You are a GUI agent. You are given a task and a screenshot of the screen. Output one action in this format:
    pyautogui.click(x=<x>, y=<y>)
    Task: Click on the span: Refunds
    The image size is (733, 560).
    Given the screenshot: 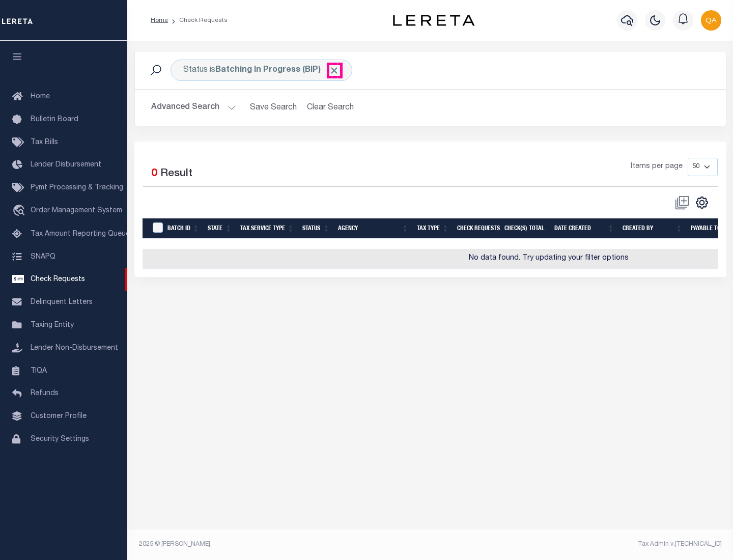 What is the action you would take?
    pyautogui.click(x=44, y=394)
    